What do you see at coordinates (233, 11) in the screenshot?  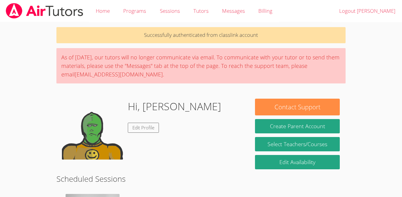 I see `span: Messages` at bounding box center [233, 11].